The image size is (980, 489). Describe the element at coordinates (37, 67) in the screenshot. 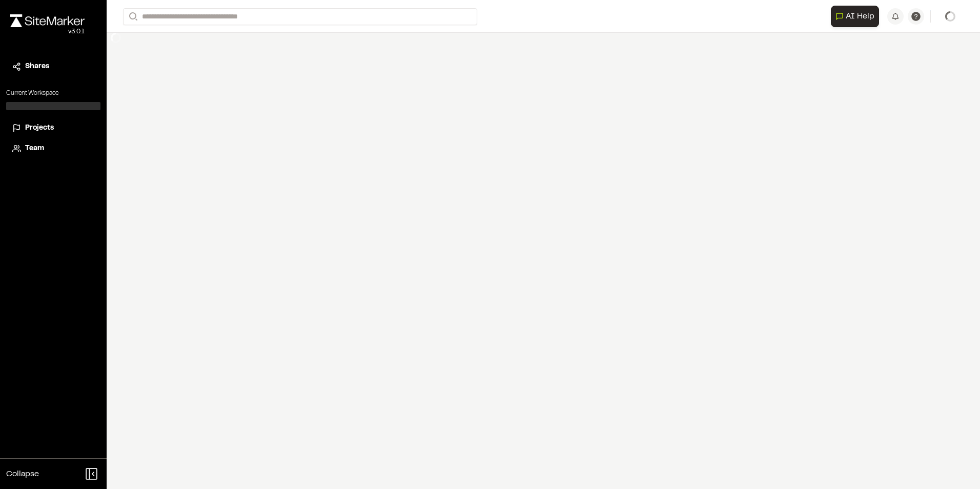

I see `span: Shares` at that location.